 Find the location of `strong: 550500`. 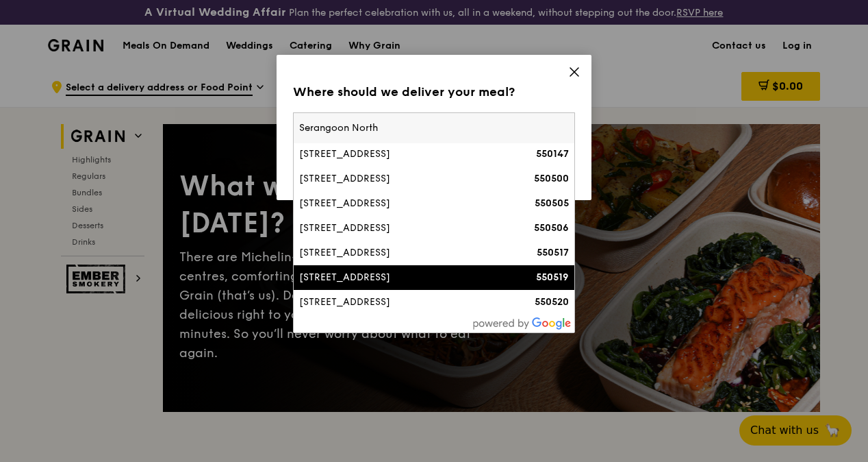

strong: 550500 is located at coordinates (551, 178).